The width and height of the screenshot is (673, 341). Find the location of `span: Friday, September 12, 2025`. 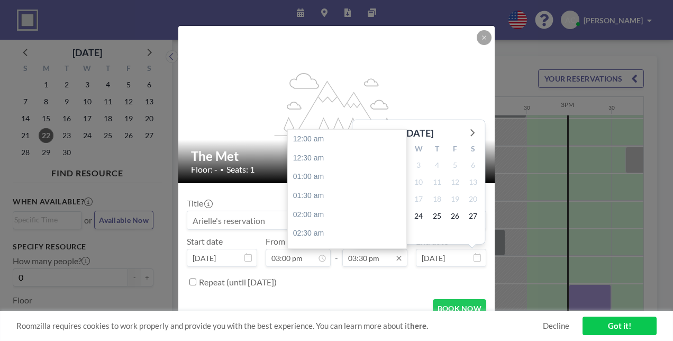

span: Friday, September 12, 2025 is located at coordinates (455, 182).